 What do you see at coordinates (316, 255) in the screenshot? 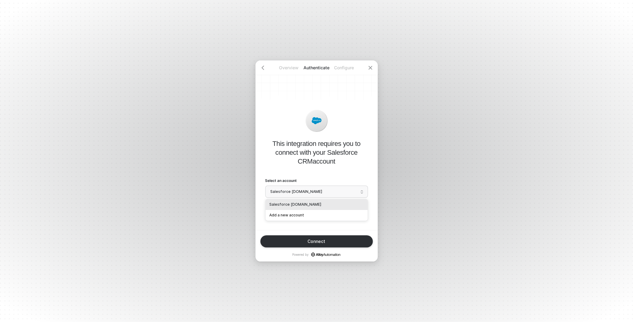
I see `p: Powered by` at bounding box center [316, 255].